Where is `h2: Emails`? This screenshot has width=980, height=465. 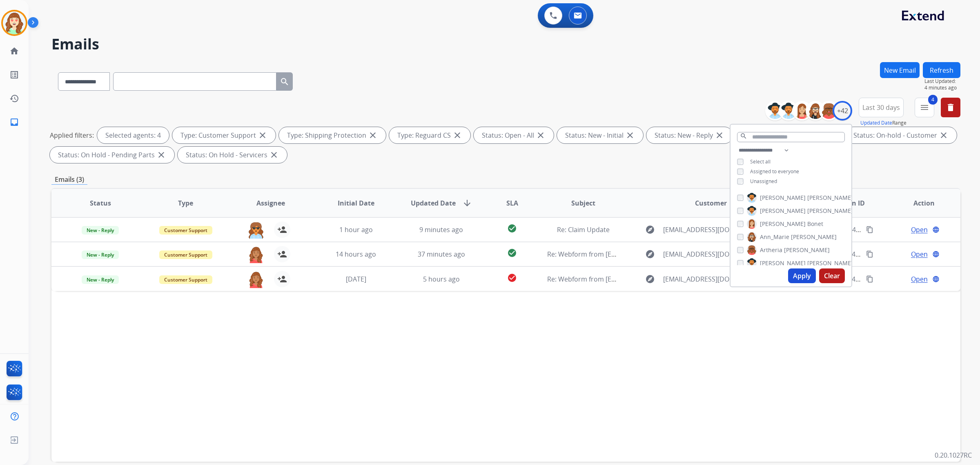
h2: Emails is located at coordinates (506, 44).